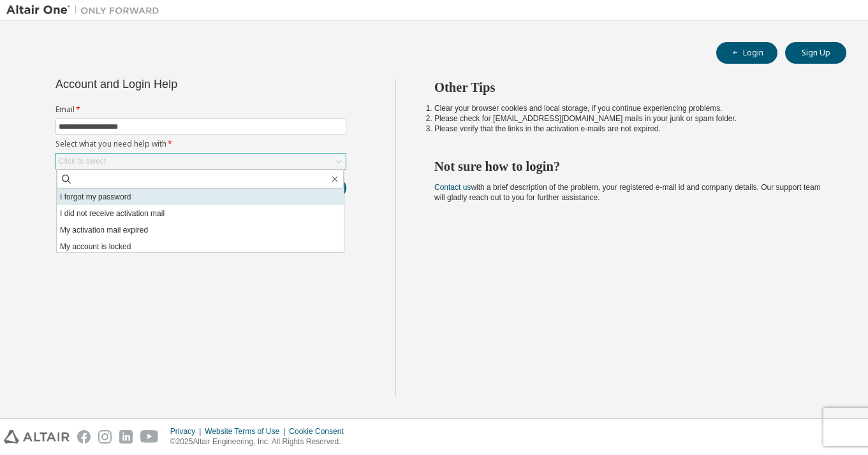 The image size is (868, 455). I want to click on li: I forgot my password, so click(200, 197).